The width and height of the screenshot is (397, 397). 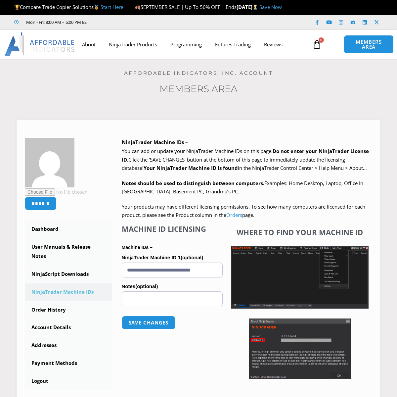 What do you see at coordinates (234, 215) in the screenshot?
I see `a: Orders` at bounding box center [234, 215].